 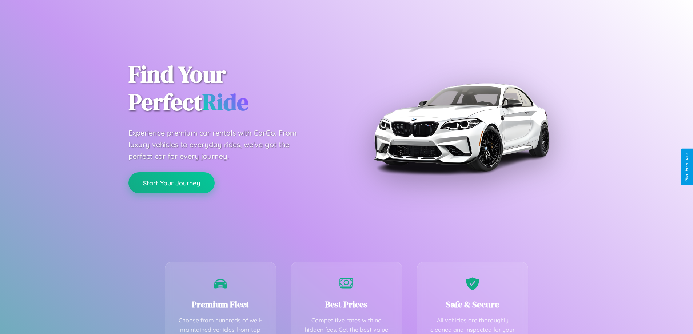 What do you see at coordinates (171, 183) in the screenshot?
I see `button: Start Your Journey` at bounding box center [171, 183].